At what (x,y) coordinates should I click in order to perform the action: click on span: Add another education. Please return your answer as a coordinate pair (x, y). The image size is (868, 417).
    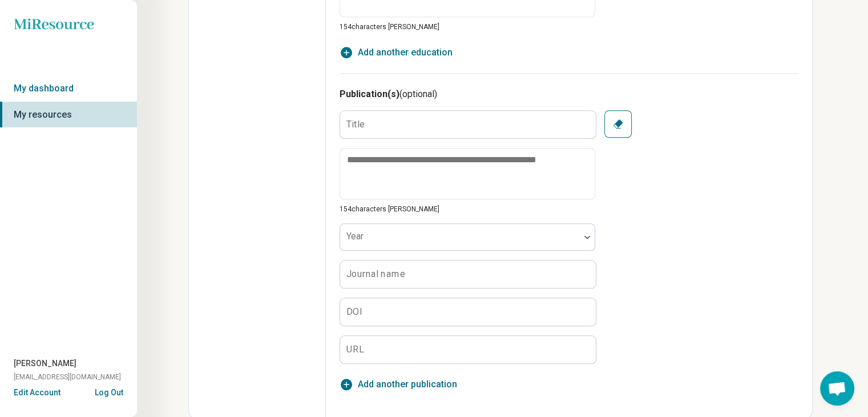
    Looking at the image, I should click on (406, 53).